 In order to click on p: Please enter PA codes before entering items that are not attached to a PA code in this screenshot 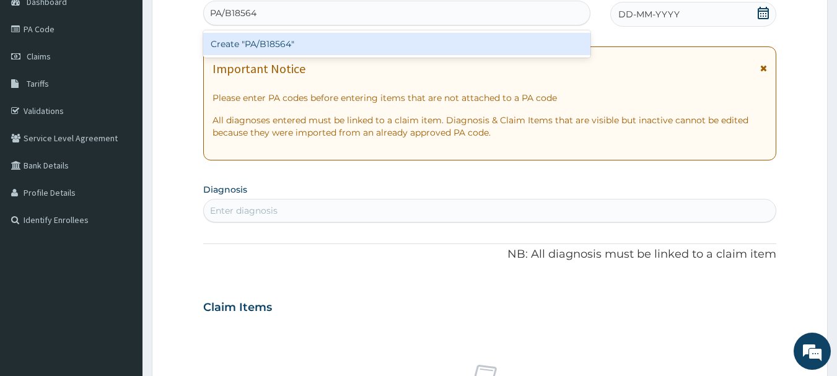, I will do `click(490, 98)`.